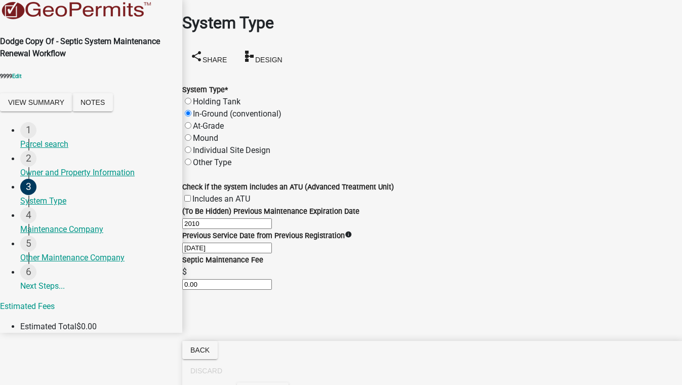 The width and height of the screenshot is (682, 385). Describe the element at coordinates (93, 102) in the screenshot. I see `button: Notes` at that location.